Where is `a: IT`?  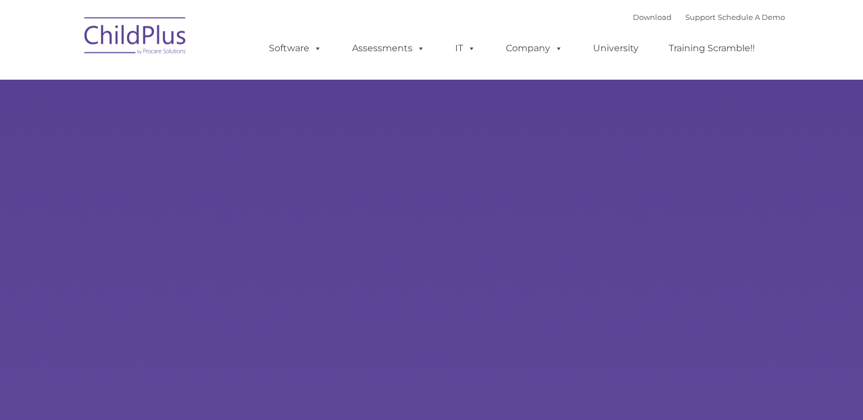
a: IT is located at coordinates (465, 48).